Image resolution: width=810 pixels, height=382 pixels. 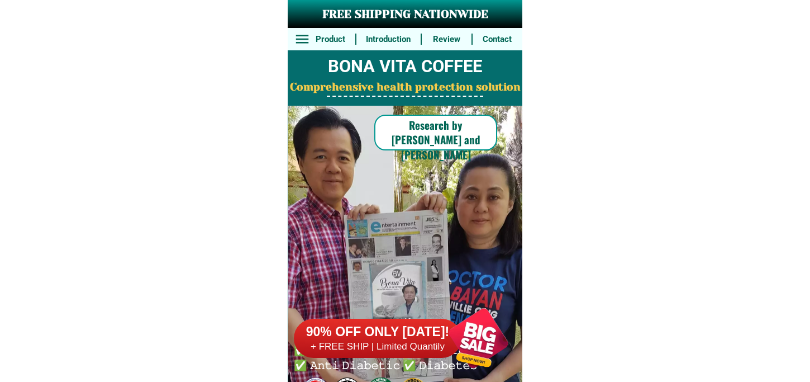 I want to click on h6: Review, so click(x=446, y=39).